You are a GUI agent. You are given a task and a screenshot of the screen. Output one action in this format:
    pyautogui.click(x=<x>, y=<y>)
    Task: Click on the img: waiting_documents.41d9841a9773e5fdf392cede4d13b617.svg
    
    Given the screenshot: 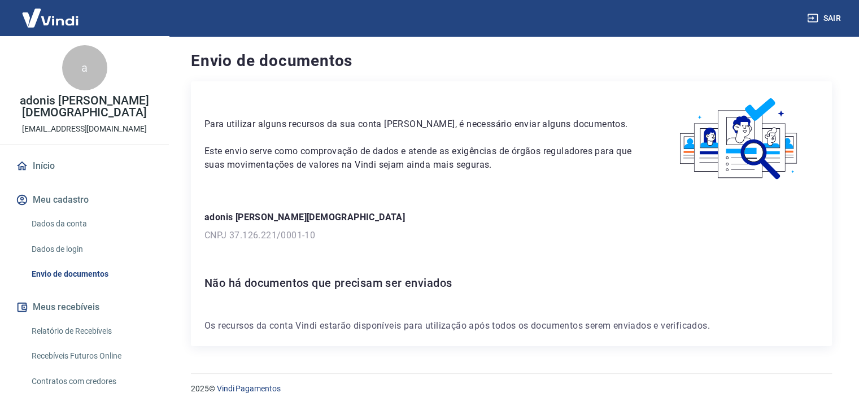 What is the action you would take?
    pyautogui.click(x=740, y=139)
    